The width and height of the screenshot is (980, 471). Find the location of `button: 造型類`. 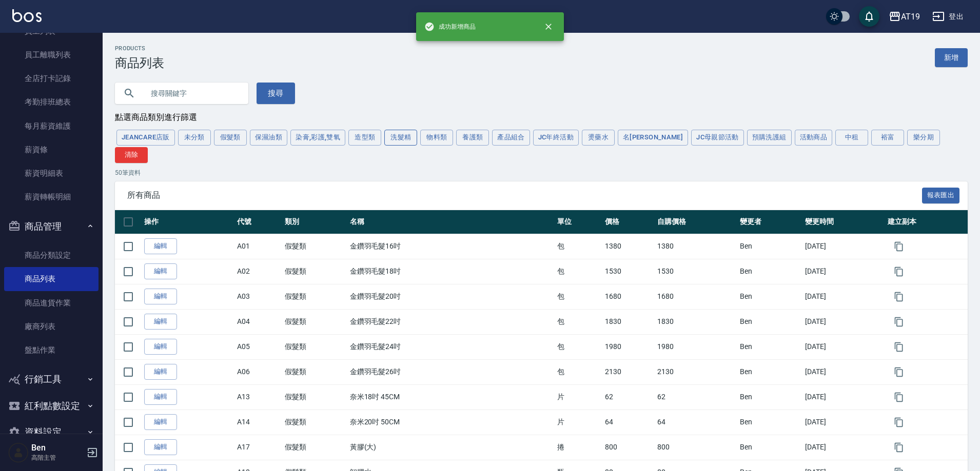

button: 造型類 is located at coordinates (364, 138).